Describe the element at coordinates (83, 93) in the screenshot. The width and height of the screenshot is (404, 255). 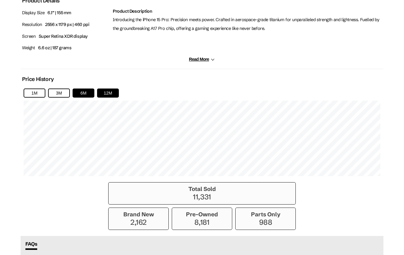
I see `button: 6M` at that location.